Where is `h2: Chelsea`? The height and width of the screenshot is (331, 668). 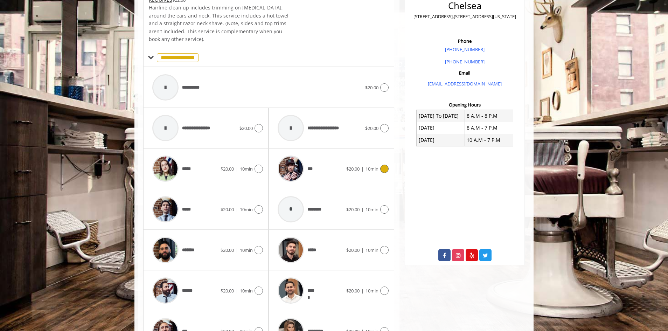
h2: Chelsea is located at coordinates (464, 6).